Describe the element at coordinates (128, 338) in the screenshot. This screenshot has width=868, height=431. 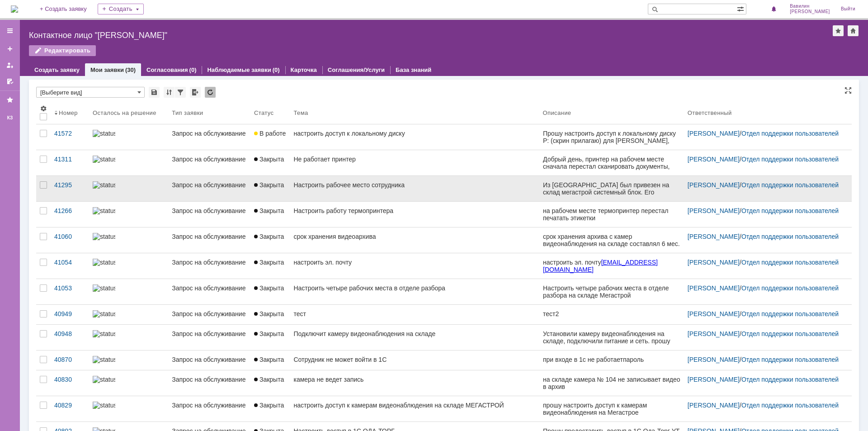
I see `a: statusbar-40 (1).png` at that location.